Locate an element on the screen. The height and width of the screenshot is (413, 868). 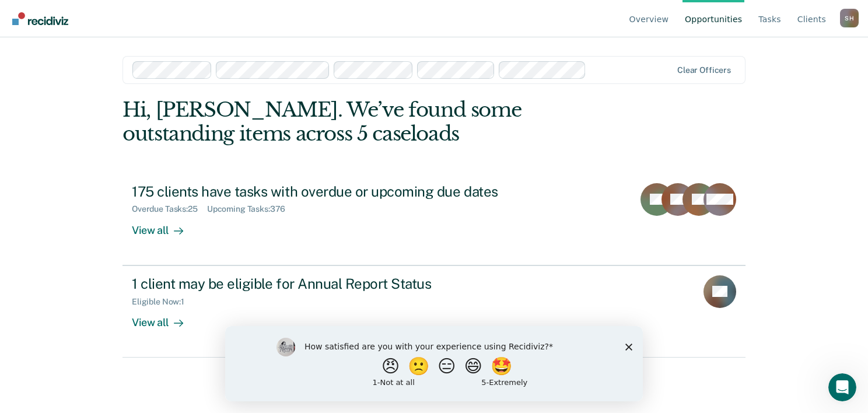
div: 1 client may be eligible for Annual Report Status is located at coordinates (337, 284).